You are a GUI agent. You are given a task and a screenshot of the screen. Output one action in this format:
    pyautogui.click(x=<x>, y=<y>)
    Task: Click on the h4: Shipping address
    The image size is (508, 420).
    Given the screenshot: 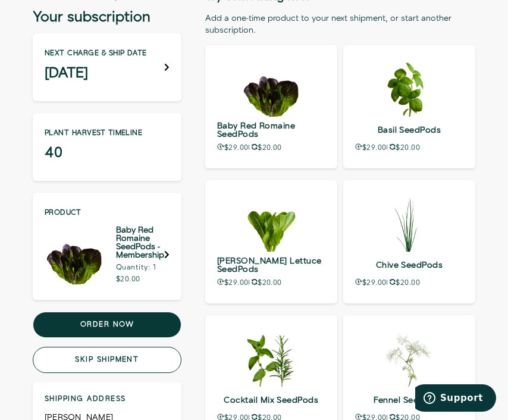 What is the action you would take?
    pyautogui.click(x=105, y=400)
    